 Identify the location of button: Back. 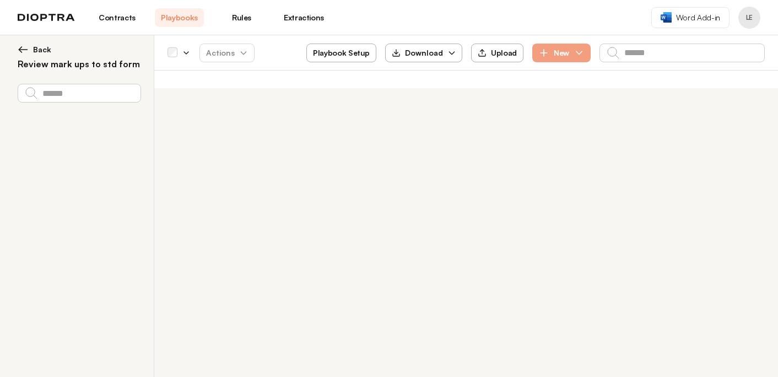
(79, 50).